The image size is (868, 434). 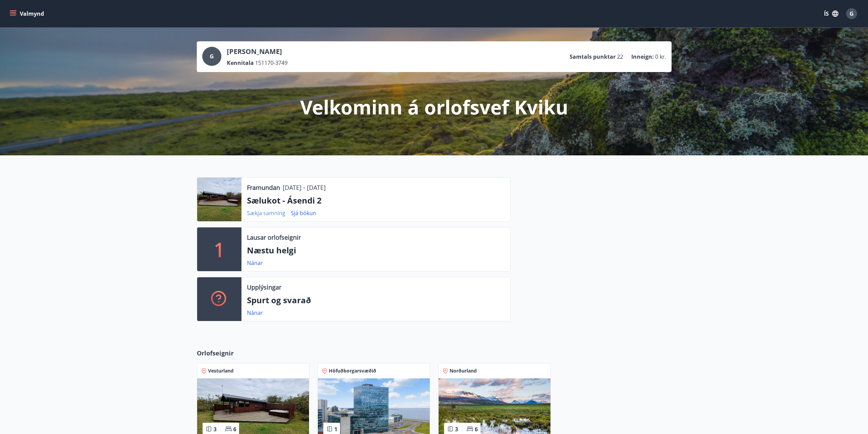 I want to click on span: Höfuðborgarsvæðið, so click(x=353, y=371).